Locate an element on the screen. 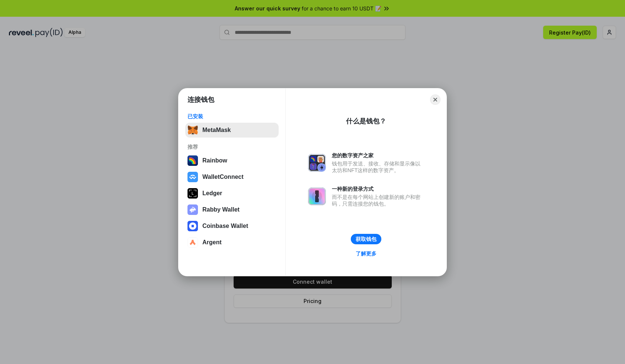  img: svg+xml,%3Csvg%20xmlns%3D%22http%3A%2F%2Fwww.w3.org%2F2000%2Fsvg%22%20width%3D%2228%22%20height%3... is located at coordinates (193, 194).